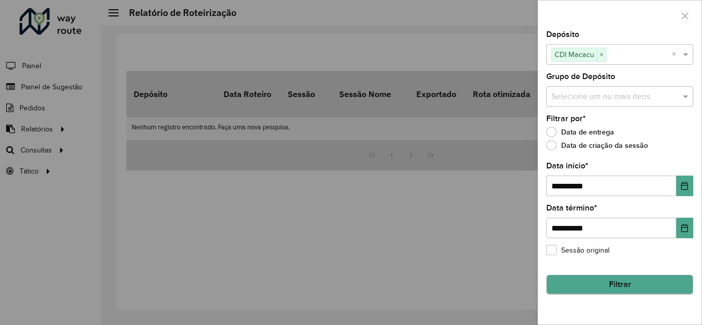 Image resolution: width=702 pixels, height=325 pixels. I want to click on span: CDI Macacu, so click(574, 55).